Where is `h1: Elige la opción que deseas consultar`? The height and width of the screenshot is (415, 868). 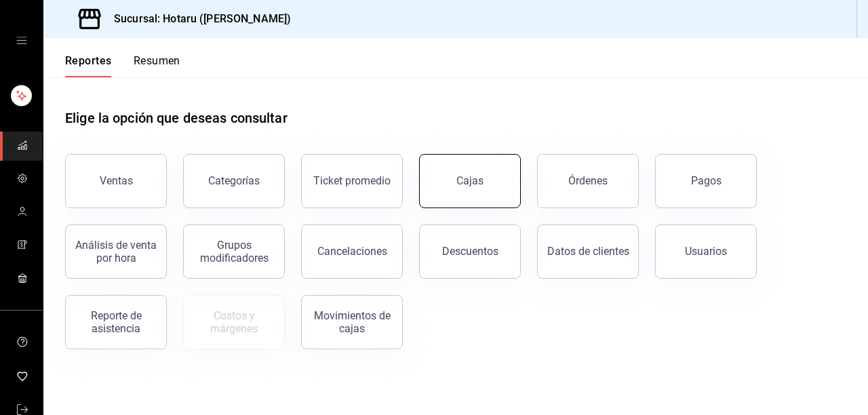
h1: Elige la opción que deseas consultar is located at coordinates (177, 118).